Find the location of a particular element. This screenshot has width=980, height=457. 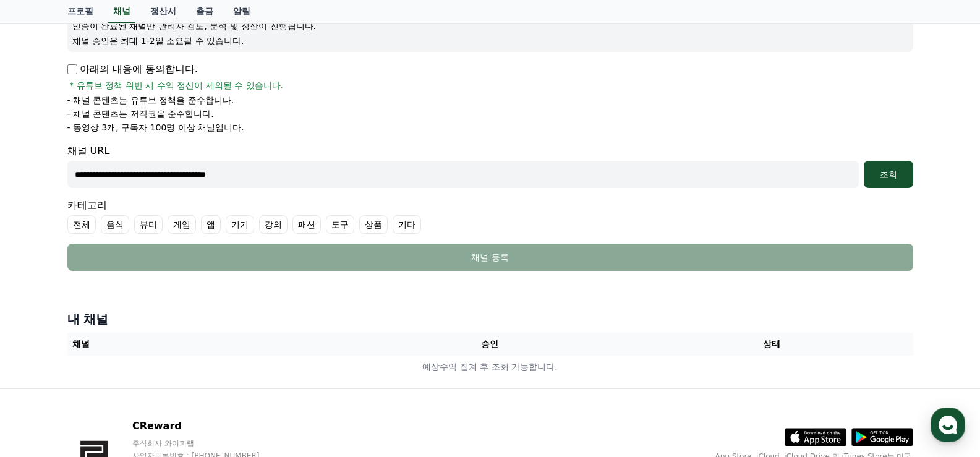

label: 음식 is located at coordinates (115, 225).